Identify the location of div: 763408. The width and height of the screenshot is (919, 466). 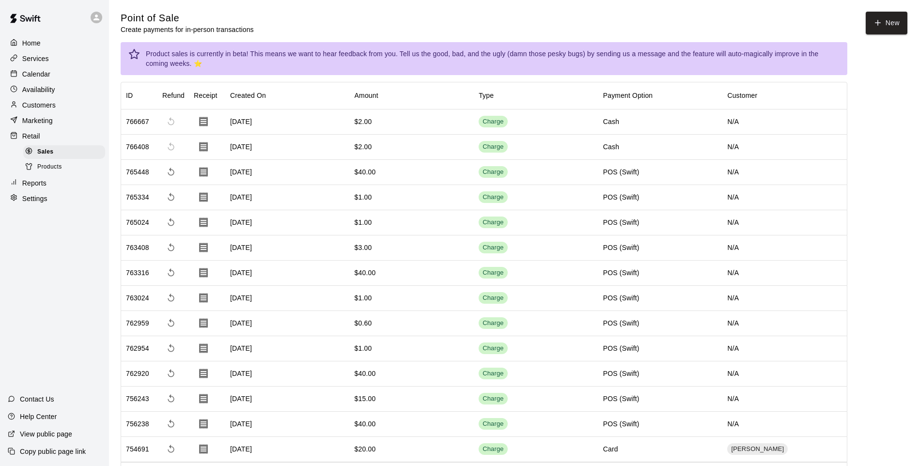
(138, 248).